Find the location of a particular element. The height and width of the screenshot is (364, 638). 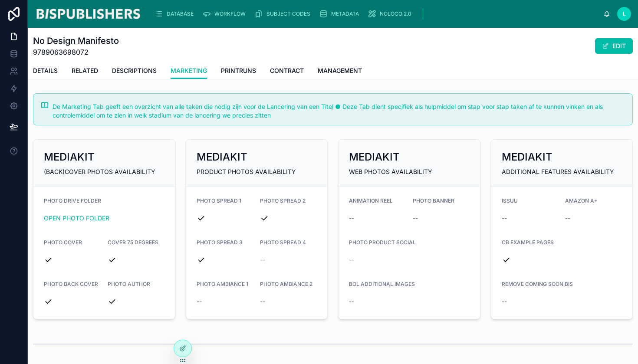

span: DATABASE is located at coordinates (180, 14).